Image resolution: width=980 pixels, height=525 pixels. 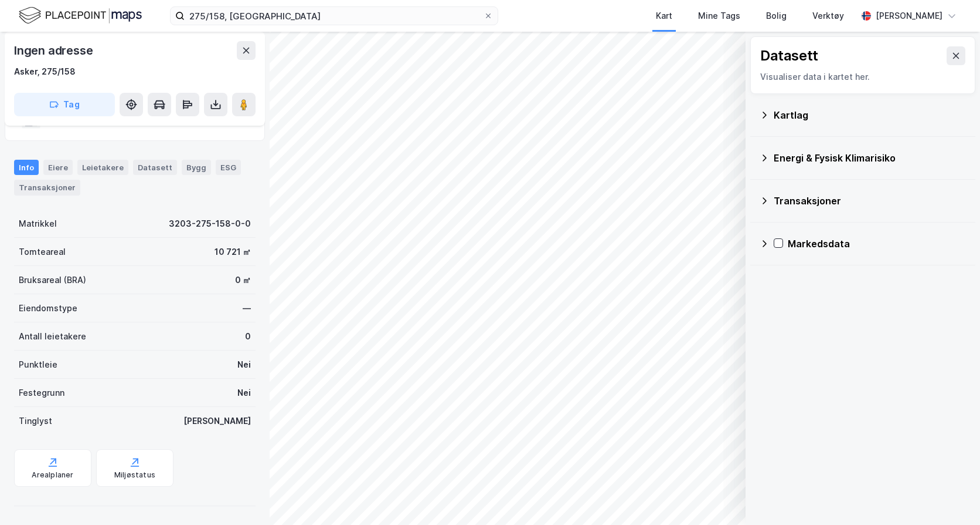 What do you see at coordinates (55, 50) in the screenshot?
I see `div: Ingen adresse` at bounding box center [55, 50].